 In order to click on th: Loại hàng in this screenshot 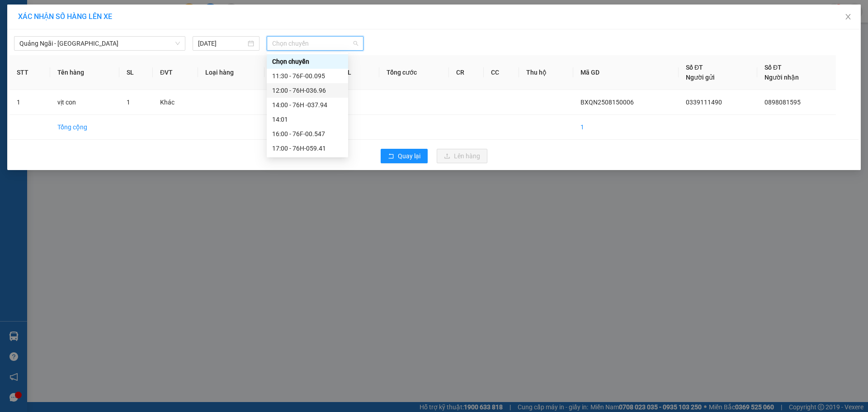, I will do `click(231, 73)`.